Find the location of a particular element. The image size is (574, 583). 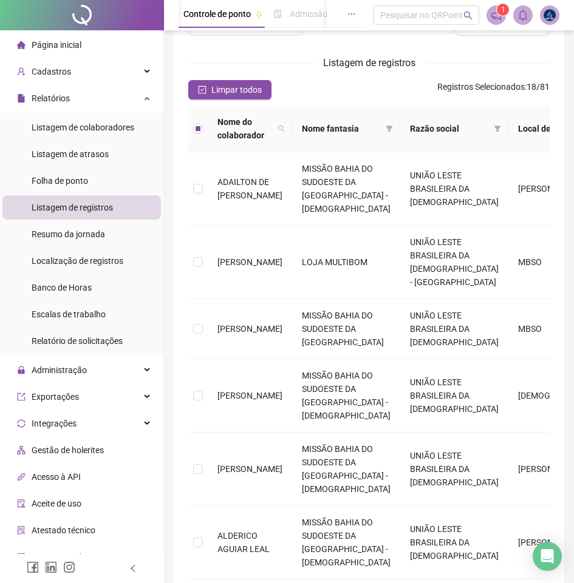

span: pushpin is located at coordinates (259, 15).